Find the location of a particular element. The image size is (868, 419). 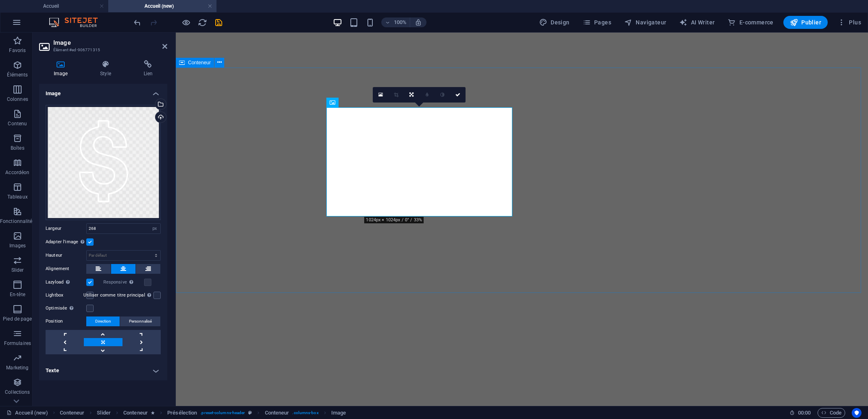

a: Mode rogner is located at coordinates (396, 95).